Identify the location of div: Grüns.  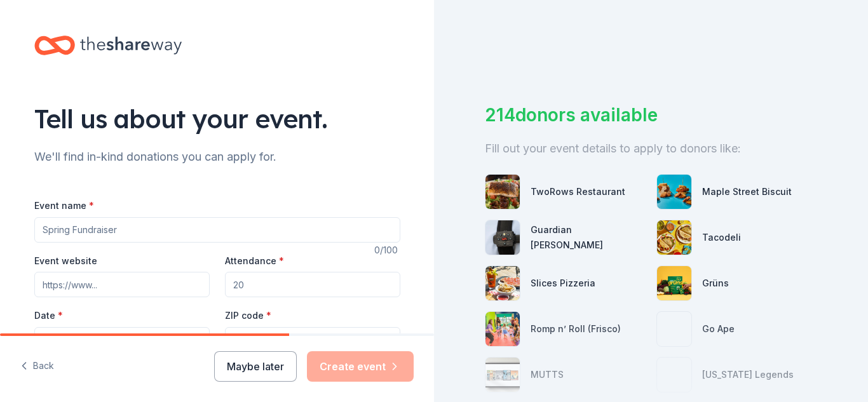
(716, 283).